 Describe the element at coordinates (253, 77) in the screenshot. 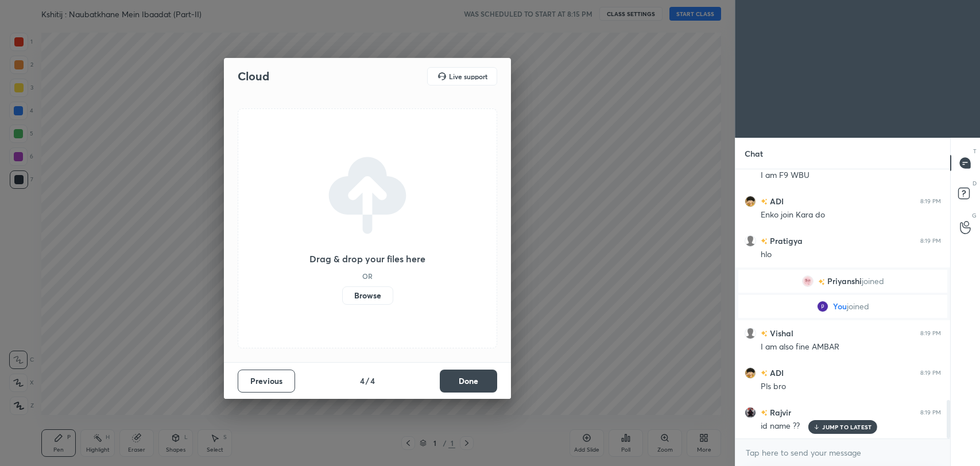

I see `h2: Cloud` at that location.